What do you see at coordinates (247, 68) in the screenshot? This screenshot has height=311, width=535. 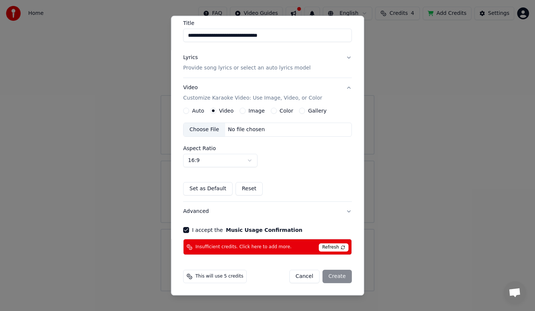 I see `p: Provide song lyrics or select an auto lyrics model` at bounding box center [247, 68].